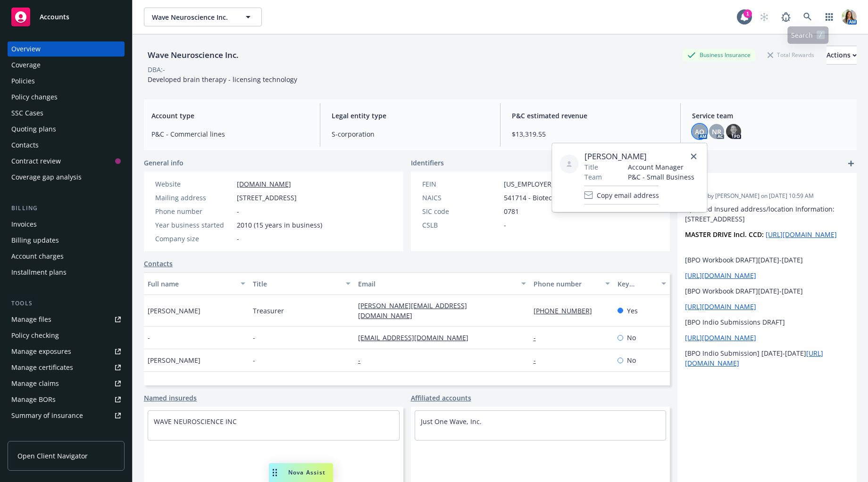  What do you see at coordinates (791, 55) in the screenshot?
I see `div: Total Rewards` at bounding box center [791, 55].